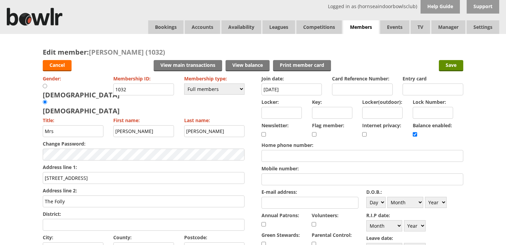 The image size is (506, 245). I want to click on label: Leave date:, so click(415, 238).